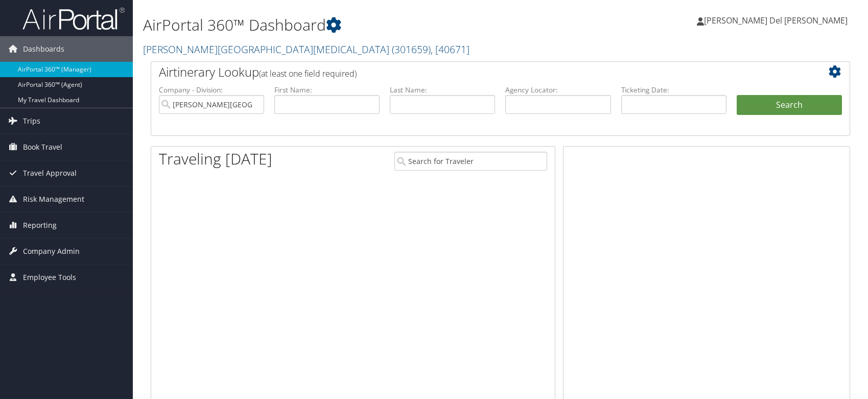 This screenshot has height=399, width=868. What do you see at coordinates (442, 90) in the screenshot?
I see `label: Last Name:` at bounding box center [442, 90].